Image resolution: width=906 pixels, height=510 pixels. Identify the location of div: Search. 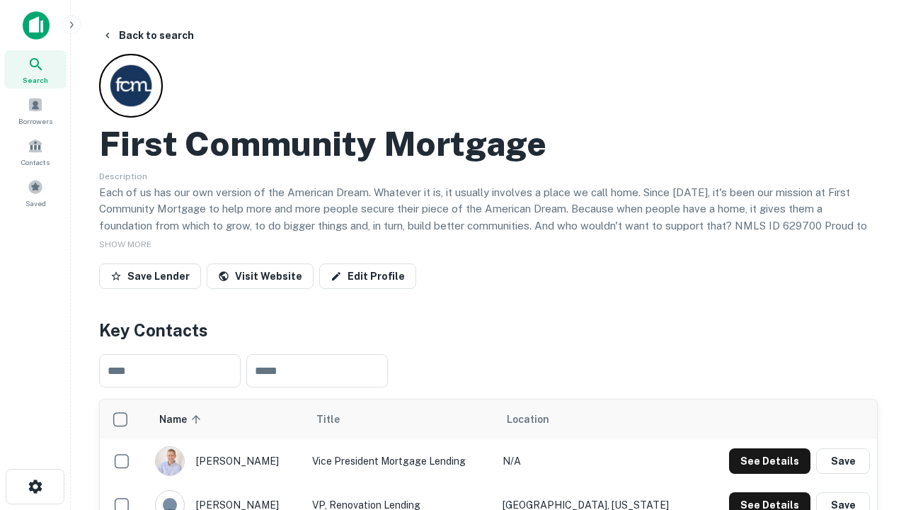
(35, 69).